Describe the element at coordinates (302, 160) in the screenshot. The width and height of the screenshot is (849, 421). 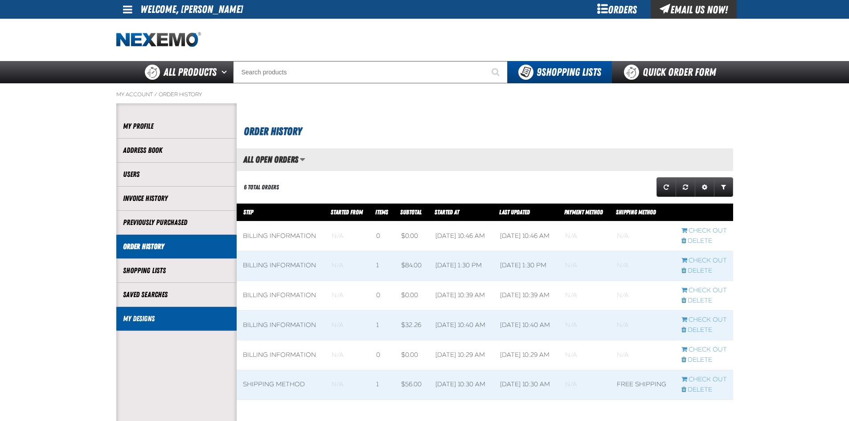
I see `button: Manage grid views. Current view is All Open Orders` at that location.